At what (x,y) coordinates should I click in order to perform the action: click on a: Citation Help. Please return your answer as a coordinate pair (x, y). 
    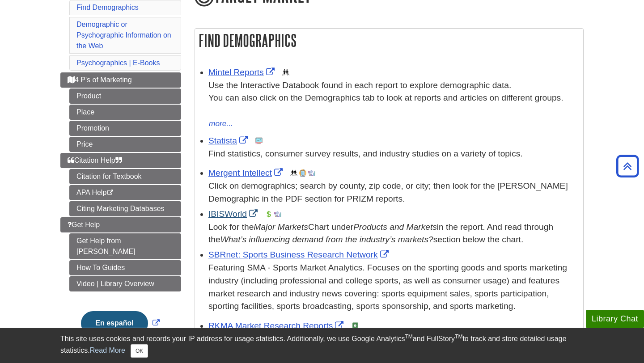
    Looking at the image, I should click on (121, 160).